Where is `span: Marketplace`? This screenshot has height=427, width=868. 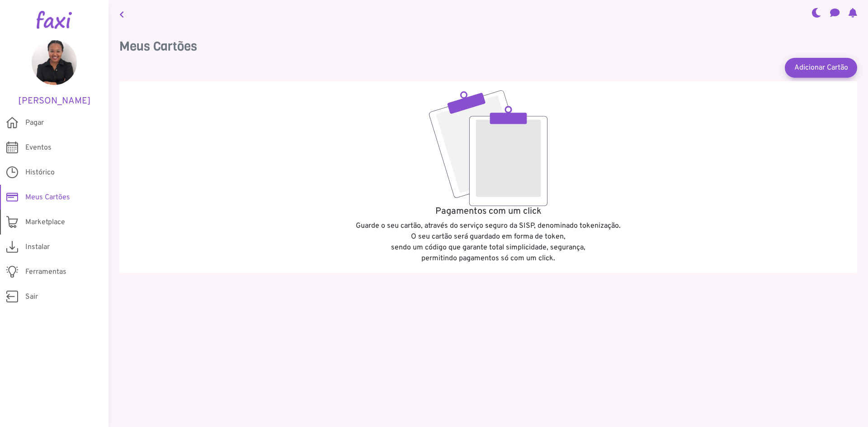 span: Marketplace is located at coordinates (45, 222).